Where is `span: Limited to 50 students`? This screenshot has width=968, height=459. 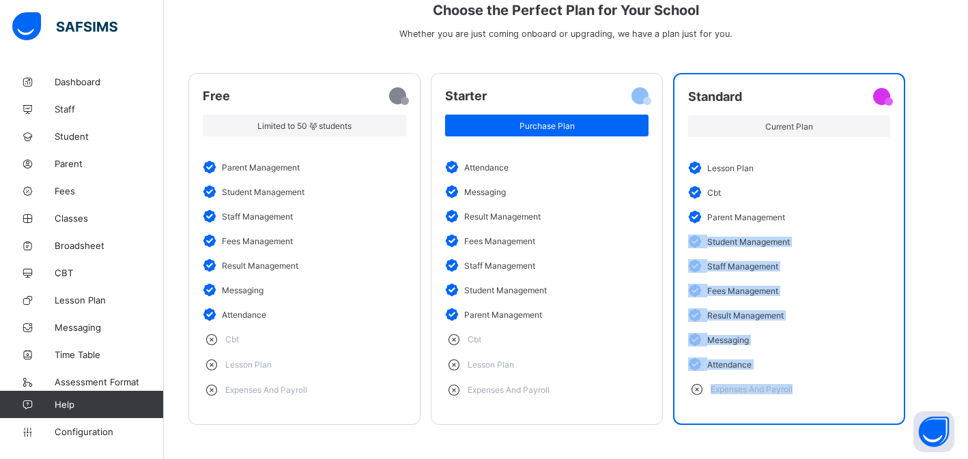
span: Limited to 50 students is located at coordinates (304, 126).